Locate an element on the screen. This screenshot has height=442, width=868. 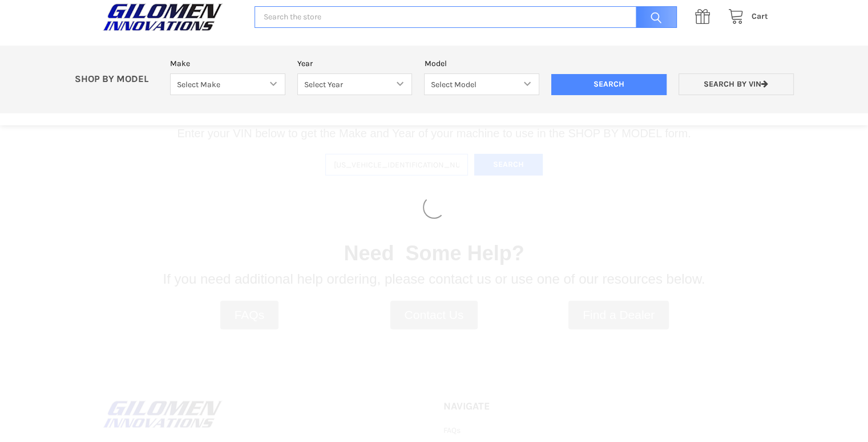
p: SHOP BY MODEL is located at coordinates (117, 79).